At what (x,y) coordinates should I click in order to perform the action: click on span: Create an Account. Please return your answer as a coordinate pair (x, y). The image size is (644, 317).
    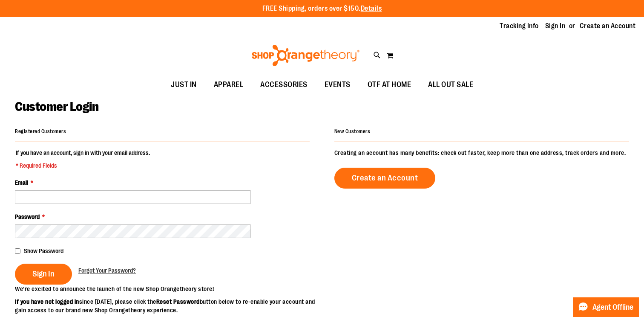
    Looking at the image, I should click on (385, 178).